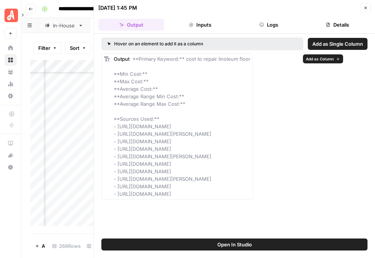 The image size is (375, 258). Describe the element at coordinates (11, 60) in the screenshot. I see `a: Browse` at that location.